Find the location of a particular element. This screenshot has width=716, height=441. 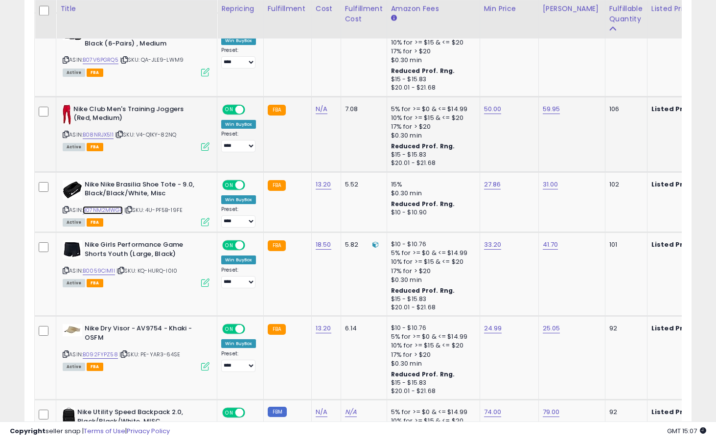

div: 5.82 is located at coordinates (362, 245).